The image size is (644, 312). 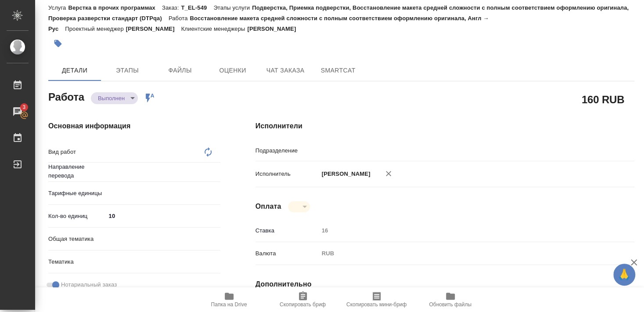 What do you see at coordinates (88, 285) in the screenshot?
I see `span: Нотариальный заказ` at bounding box center [88, 285].